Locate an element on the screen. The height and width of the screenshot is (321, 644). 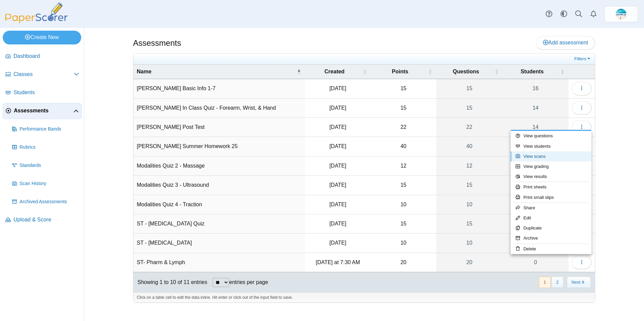
time: Aug 22, 2025 at 3:21 PM is located at coordinates (338, 146).